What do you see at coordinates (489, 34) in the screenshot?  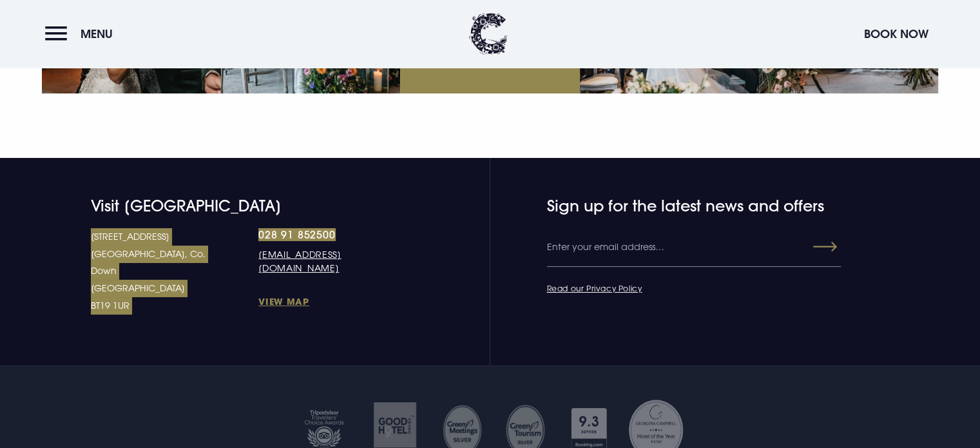 I see `img: Clandeboye Lodge` at bounding box center [489, 34].